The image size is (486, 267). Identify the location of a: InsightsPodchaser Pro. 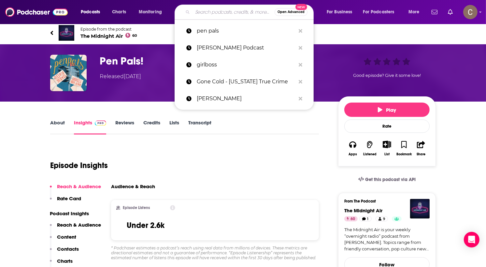
(90, 127).